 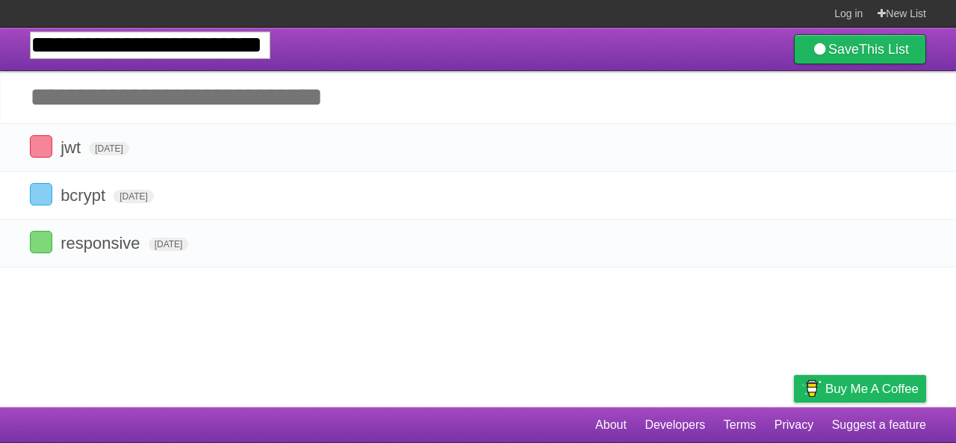 I want to click on a: Buy me a coffee, so click(x=860, y=388).